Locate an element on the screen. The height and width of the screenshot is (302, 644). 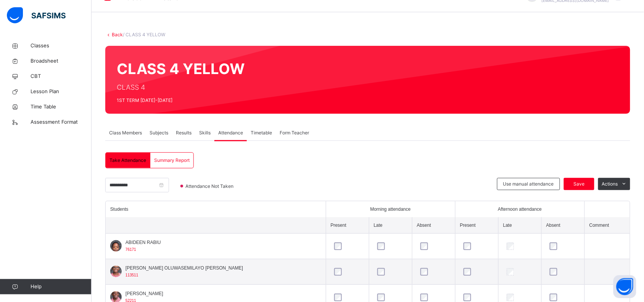
span: Classes is located at coordinates (61, 46).